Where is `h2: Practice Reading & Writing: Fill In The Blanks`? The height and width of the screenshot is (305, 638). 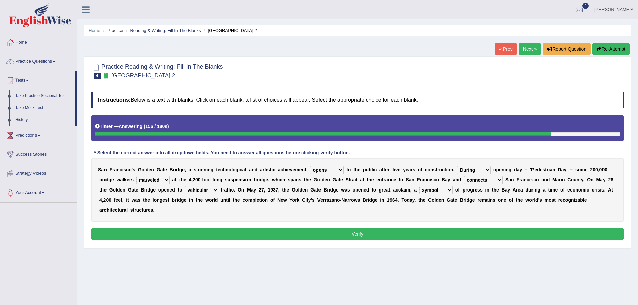 h2: Practice Reading & Writing: Fill In The Blanks is located at coordinates (157, 70).